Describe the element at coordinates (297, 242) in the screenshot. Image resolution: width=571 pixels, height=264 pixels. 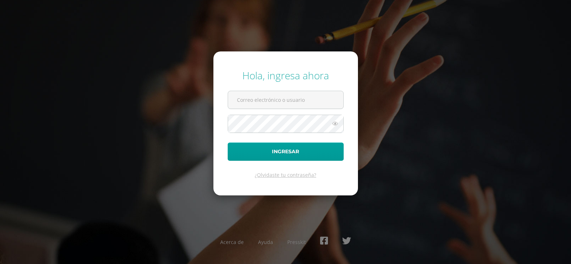
I see `a: Presskit` at that location.